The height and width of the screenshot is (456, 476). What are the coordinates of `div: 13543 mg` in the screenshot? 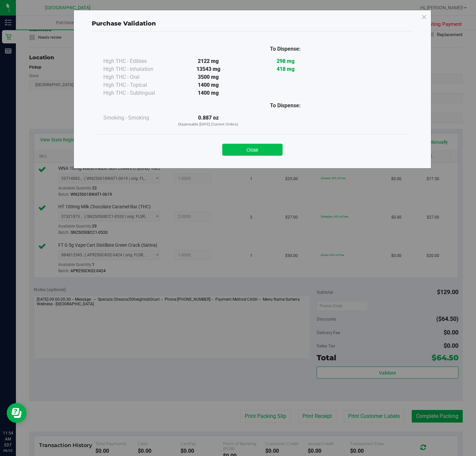 It's located at (208, 69).